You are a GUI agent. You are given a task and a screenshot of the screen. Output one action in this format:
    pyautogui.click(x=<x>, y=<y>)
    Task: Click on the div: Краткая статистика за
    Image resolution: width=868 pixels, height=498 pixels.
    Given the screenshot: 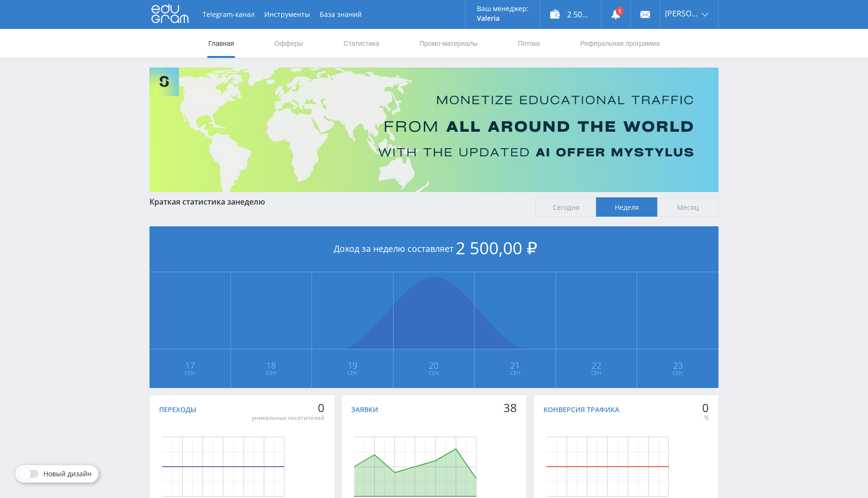 What is the action you would take?
    pyautogui.click(x=338, y=202)
    